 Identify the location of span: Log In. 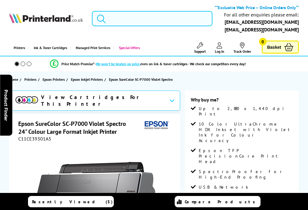
(219, 51).